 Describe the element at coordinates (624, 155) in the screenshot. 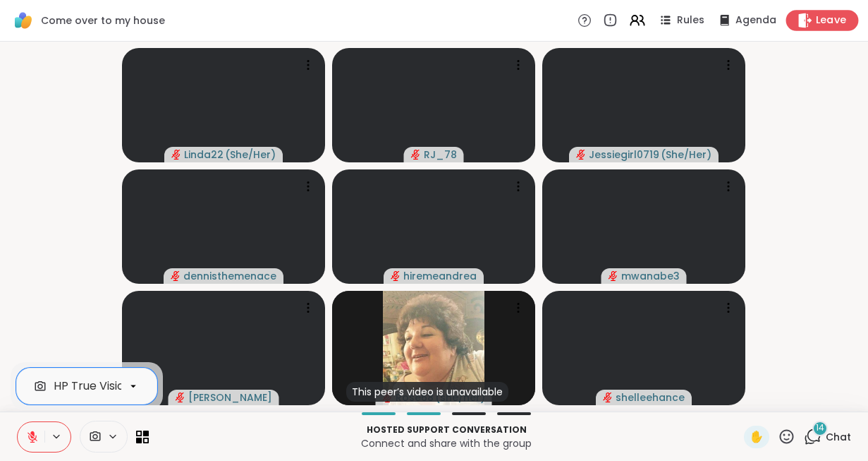

I see `span: Jessiegirl0719` at that location.